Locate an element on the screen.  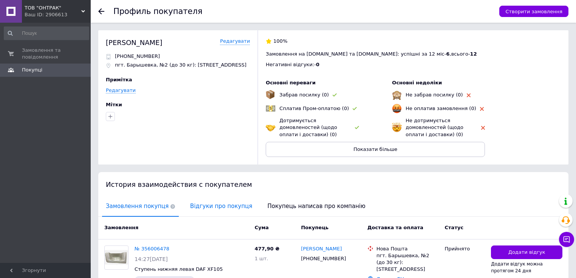
span: 12 is located at coordinates (474, 54).